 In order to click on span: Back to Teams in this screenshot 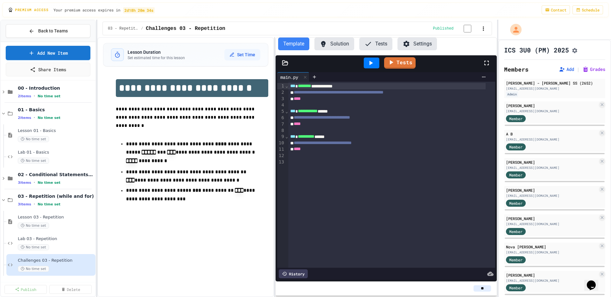, I will do `click(53, 31)`.